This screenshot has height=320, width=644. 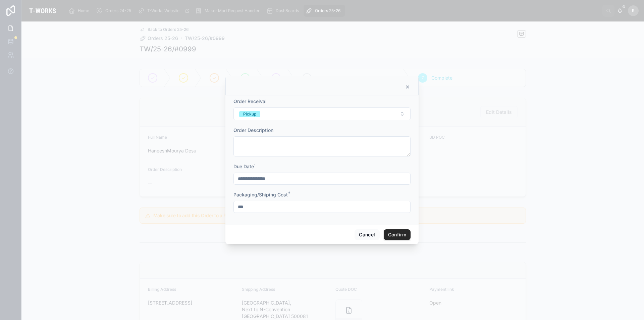 What do you see at coordinates (322, 114) in the screenshot?
I see `button: Select Button` at bounding box center [322, 114].